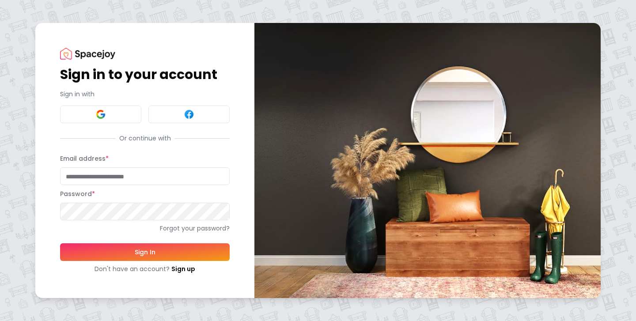 This screenshot has width=636, height=321. I want to click on a: Sign up, so click(183, 269).